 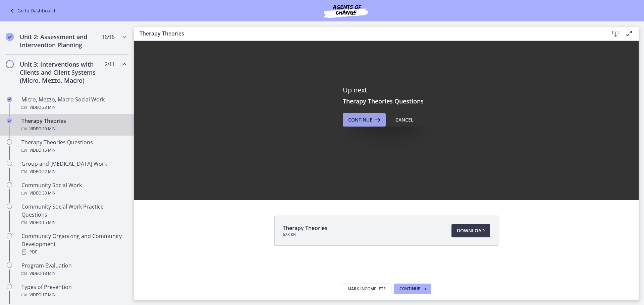 I want to click on span: · 30 min, so click(x=49, y=129).